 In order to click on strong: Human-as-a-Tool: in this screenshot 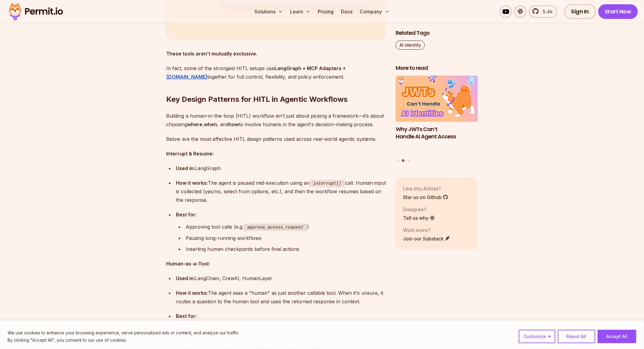, I will do `click(188, 264)`.